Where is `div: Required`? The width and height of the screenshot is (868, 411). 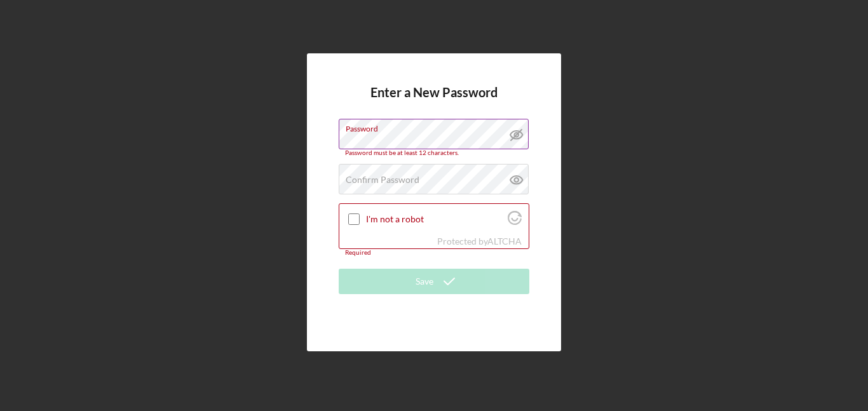 div: Required is located at coordinates (434, 253).